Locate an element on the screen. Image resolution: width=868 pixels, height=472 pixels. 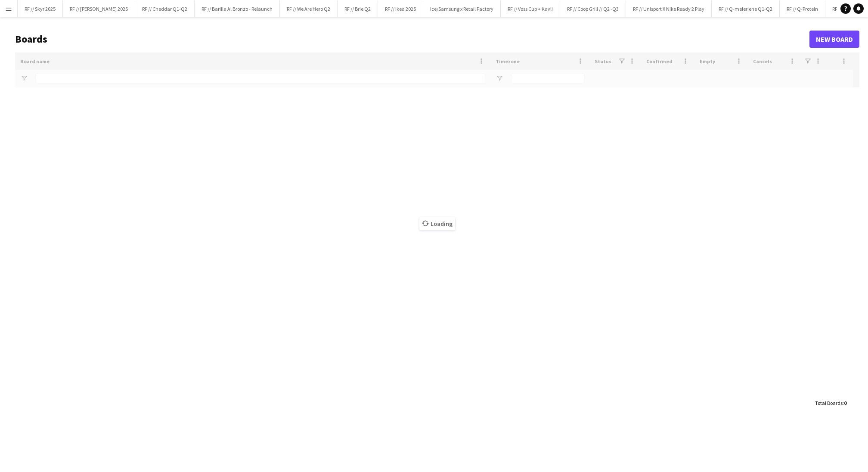
button: RF // We Are Hero Q2 is located at coordinates (309, 8).